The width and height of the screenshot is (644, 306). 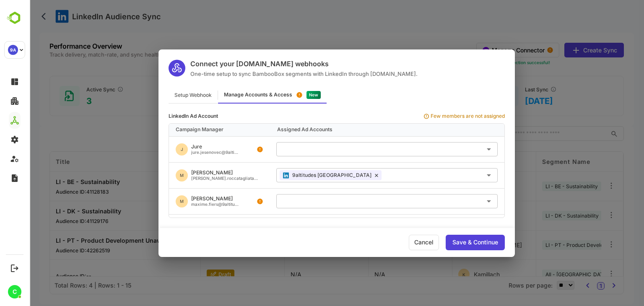 What do you see at coordinates (193, 130) in the screenshot?
I see `div: Campaign Manager` at bounding box center [193, 130].